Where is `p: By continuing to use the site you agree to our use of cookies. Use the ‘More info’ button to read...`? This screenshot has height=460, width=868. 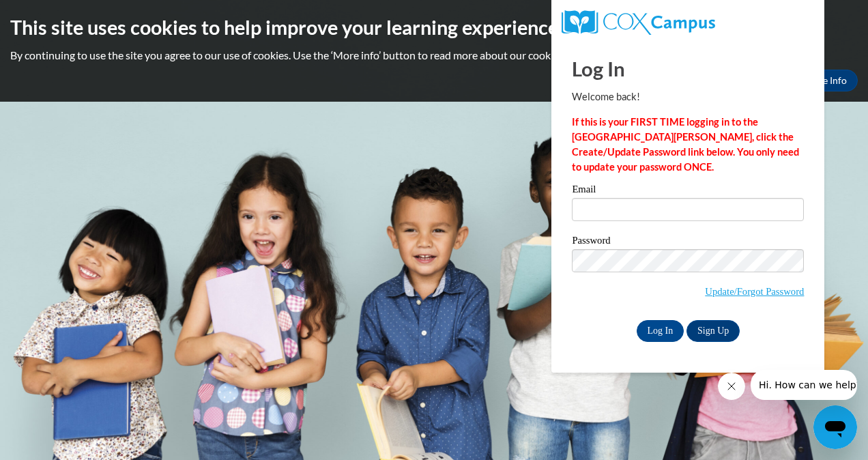 p: By continuing to use the site you agree to our use of cookies. Use the ‘More info’ button to read... is located at coordinates (434, 55).